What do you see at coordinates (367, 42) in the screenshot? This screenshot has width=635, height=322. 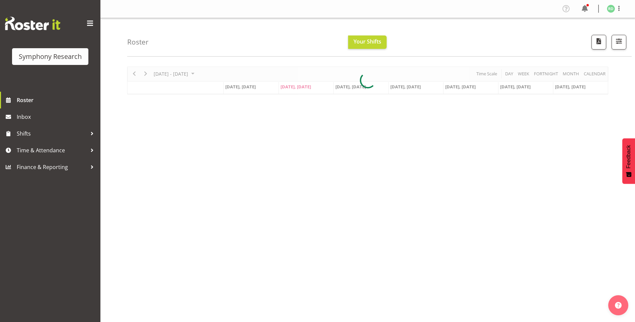 I see `span: Your Shifts` at bounding box center [367, 42].